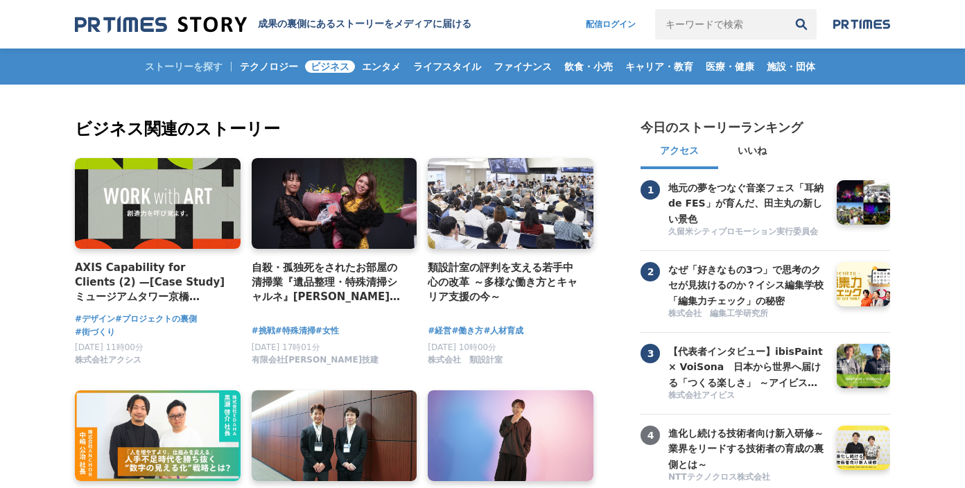 The height and width of the screenshot is (488, 965). Describe the element at coordinates (720, 24) in the screenshot. I see `input: キーワードで検索` at that location.